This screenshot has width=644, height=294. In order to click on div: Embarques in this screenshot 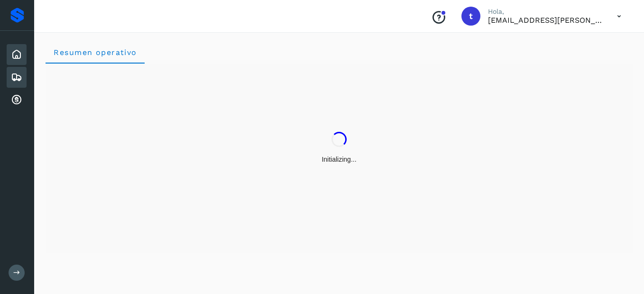, I will do `click(17, 77)`.